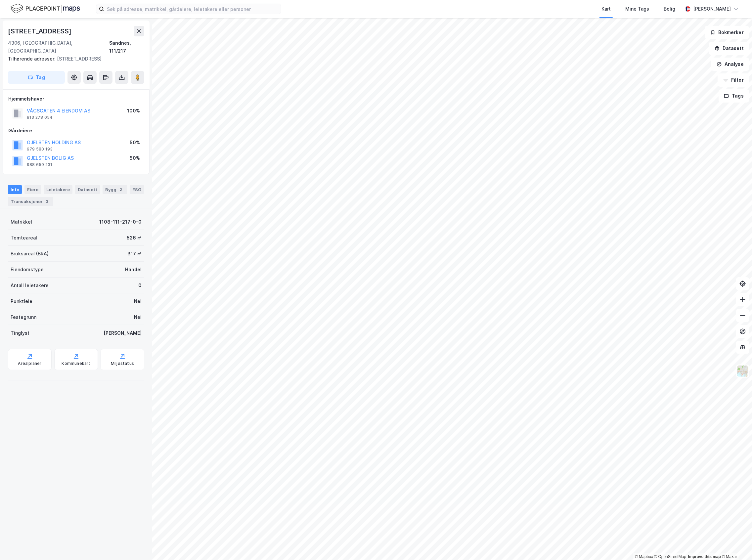  I want to click on div: Miljøstatus, so click(122, 364).